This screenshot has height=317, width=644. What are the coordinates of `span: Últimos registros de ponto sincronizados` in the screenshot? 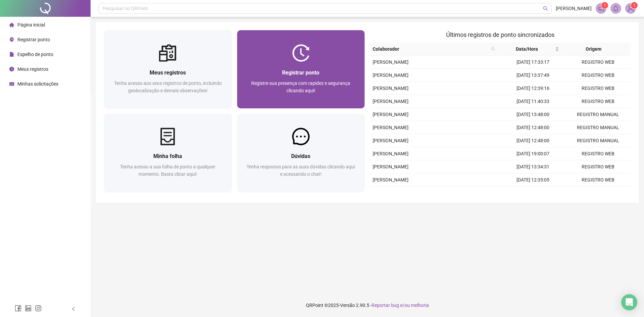 It's located at (500, 34).